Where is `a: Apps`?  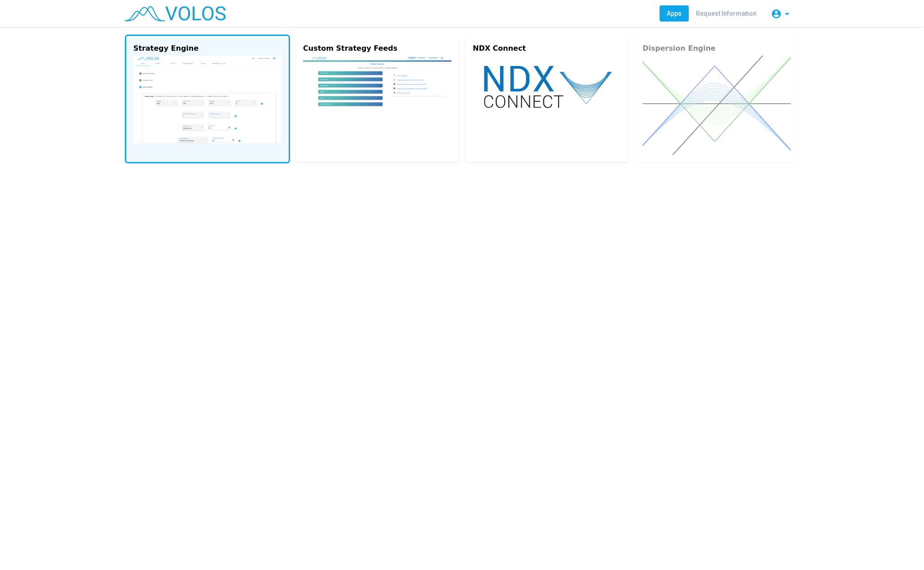 a: Apps is located at coordinates (674, 13).